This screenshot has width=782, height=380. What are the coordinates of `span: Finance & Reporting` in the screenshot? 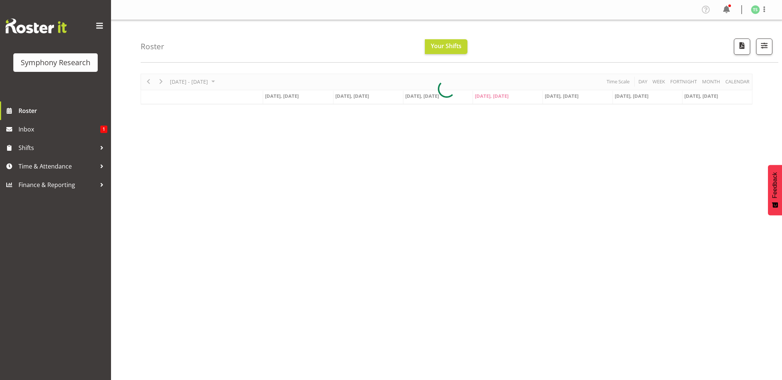 It's located at (57, 185).